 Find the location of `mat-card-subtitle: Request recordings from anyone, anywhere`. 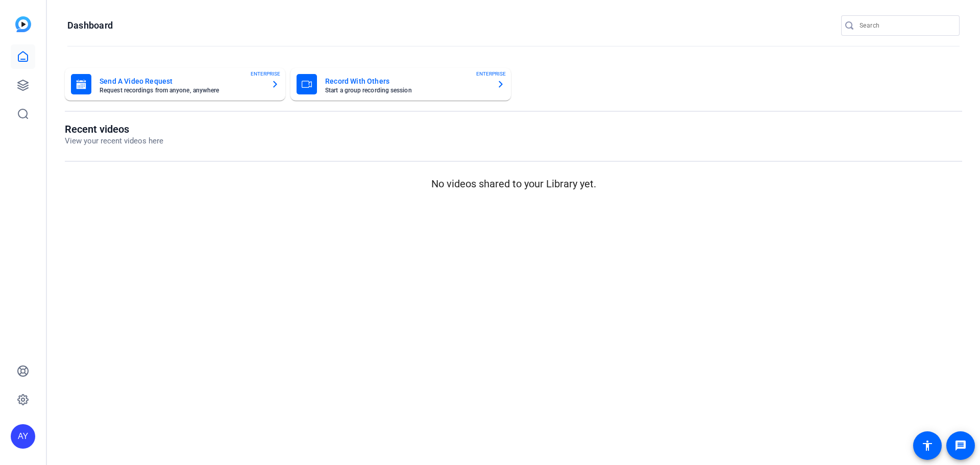

mat-card-subtitle: Request recordings from anyone, anywhere is located at coordinates (181, 90).